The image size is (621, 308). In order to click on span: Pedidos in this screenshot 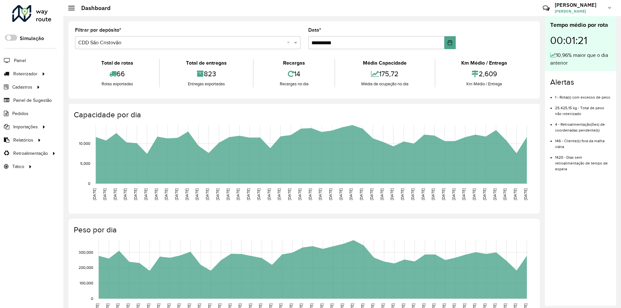, I will do `click(20, 114)`.